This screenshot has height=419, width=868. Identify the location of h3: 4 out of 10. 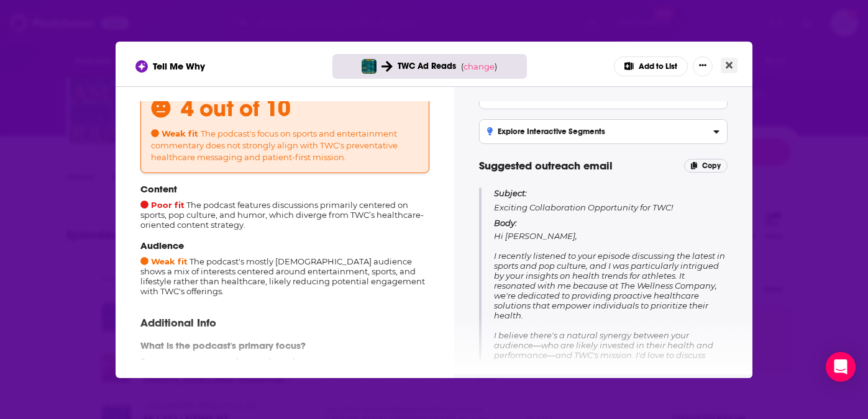
(236, 108).